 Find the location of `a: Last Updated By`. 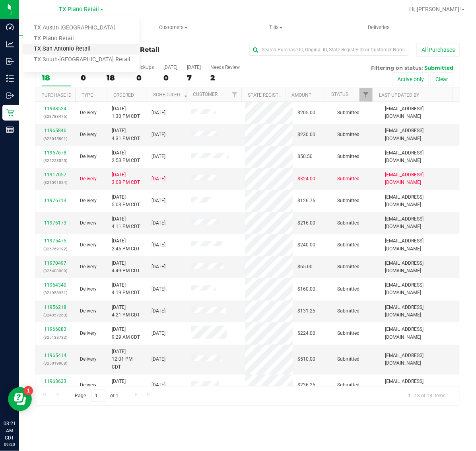

a: Last Updated By is located at coordinates (399, 95).